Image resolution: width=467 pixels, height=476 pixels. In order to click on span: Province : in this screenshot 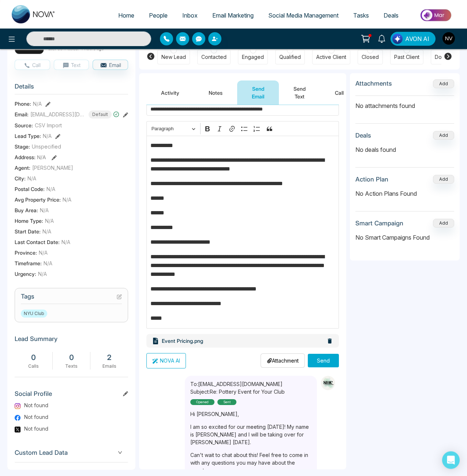, I will do `click(26, 253)`.